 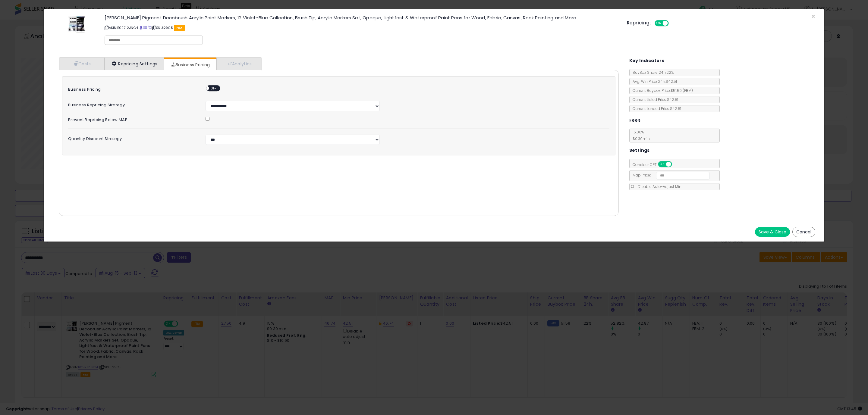 I want to click on a: Costs, so click(x=81, y=63).